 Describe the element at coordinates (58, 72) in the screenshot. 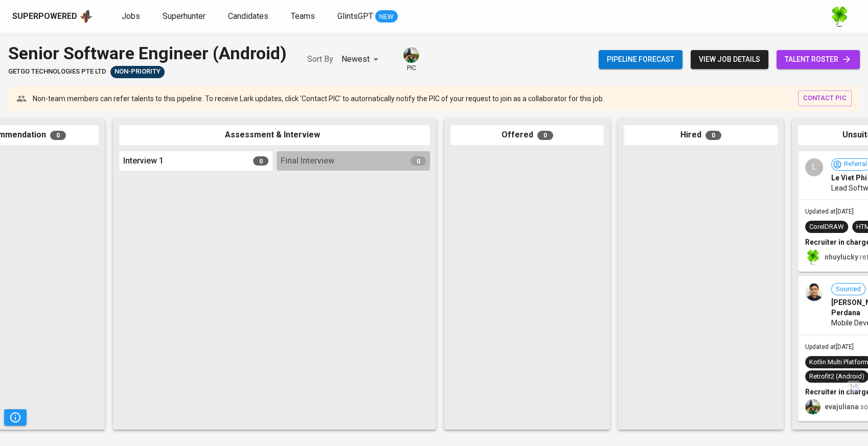

I see `span: GetGo Technologies Pte Ltd` at that location.